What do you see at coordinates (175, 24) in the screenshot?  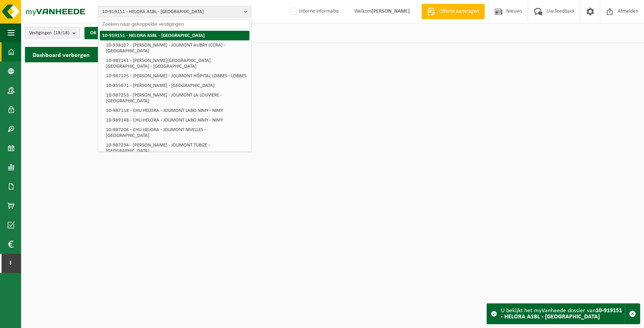 I see `input: Zoeken naar gekoppelde vestigingen` at bounding box center [175, 24].